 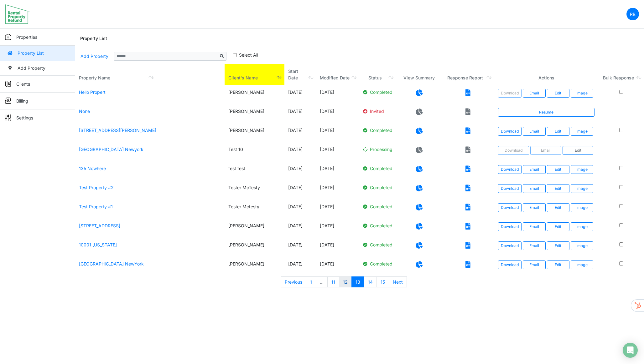 What do you see at coordinates (633, 14) in the screenshot?
I see `a: RB` at bounding box center [633, 14].